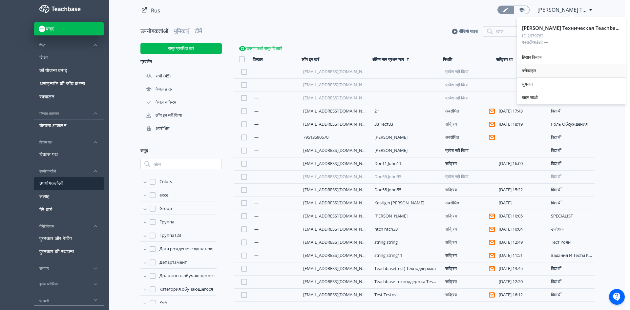 The height and width of the screenshot is (310, 630). I want to click on div: एक्सटीआईडी: —, so click(571, 42).